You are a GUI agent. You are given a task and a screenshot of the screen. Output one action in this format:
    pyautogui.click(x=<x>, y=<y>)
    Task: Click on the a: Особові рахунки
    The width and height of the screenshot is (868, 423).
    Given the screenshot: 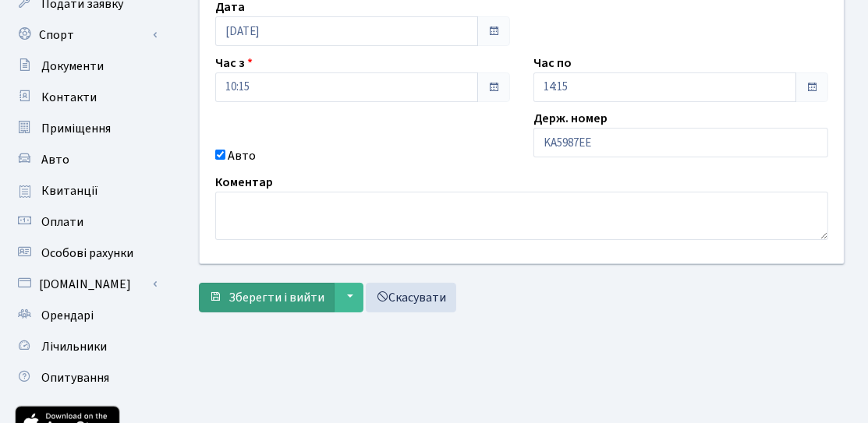 What is the action you would take?
    pyautogui.click(x=85, y=253)
    